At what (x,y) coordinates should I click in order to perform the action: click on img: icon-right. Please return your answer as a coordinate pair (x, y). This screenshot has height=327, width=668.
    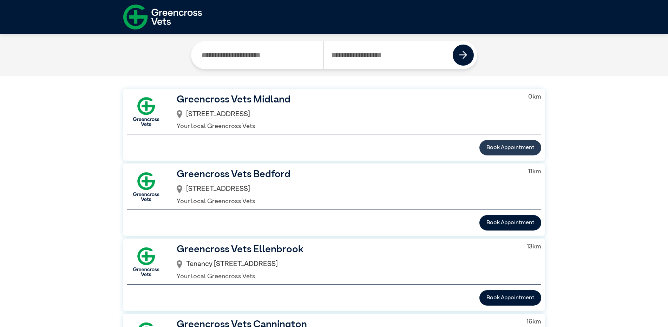
    Looking at the image, I should click on (463, 55).